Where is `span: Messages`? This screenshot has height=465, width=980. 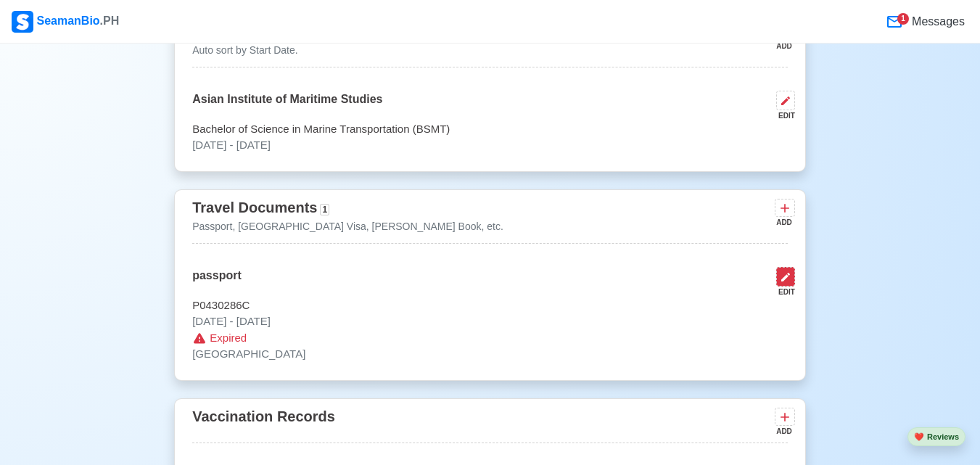 span: Messages is located at coordinates (936, 21).